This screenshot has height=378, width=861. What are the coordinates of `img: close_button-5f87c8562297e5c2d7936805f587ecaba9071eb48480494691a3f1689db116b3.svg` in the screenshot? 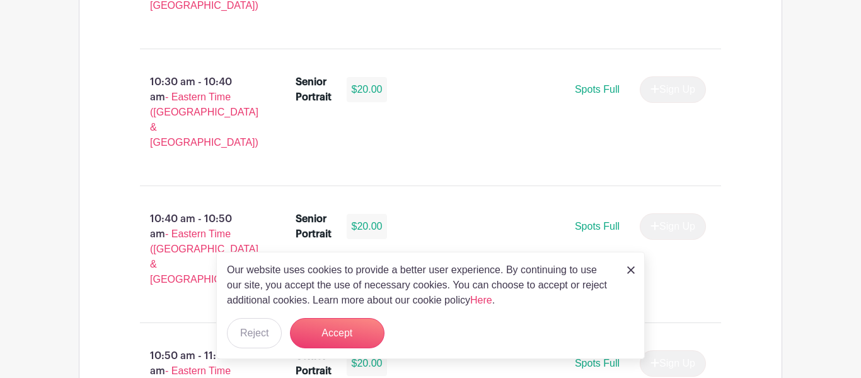 It's located at (631, 270).